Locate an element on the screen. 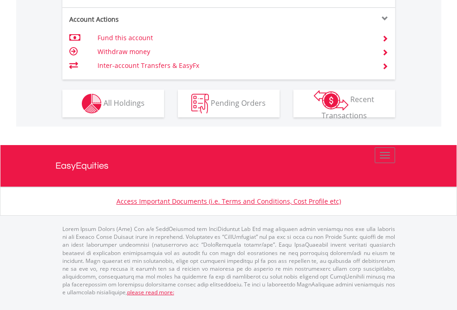 Image resolution: width=457 pixels, height=310 pixels. button: Pending Orders is located at coordinates (229, 103).